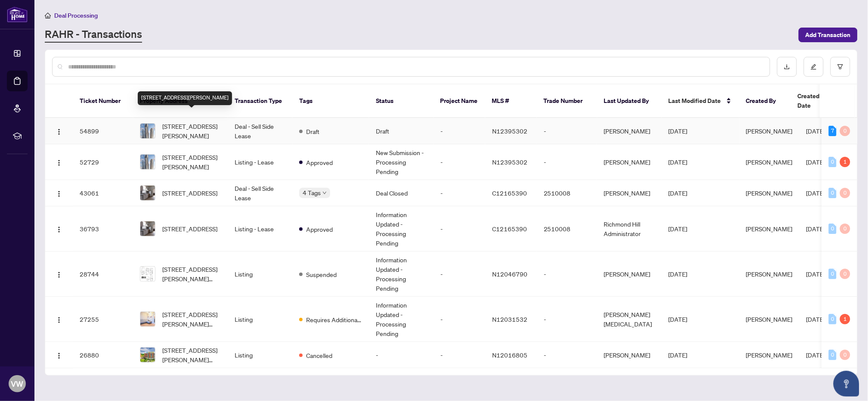  Describe the element at coordinates (319, 355) in the screenshot. I see `span: Cancelled` at that location.